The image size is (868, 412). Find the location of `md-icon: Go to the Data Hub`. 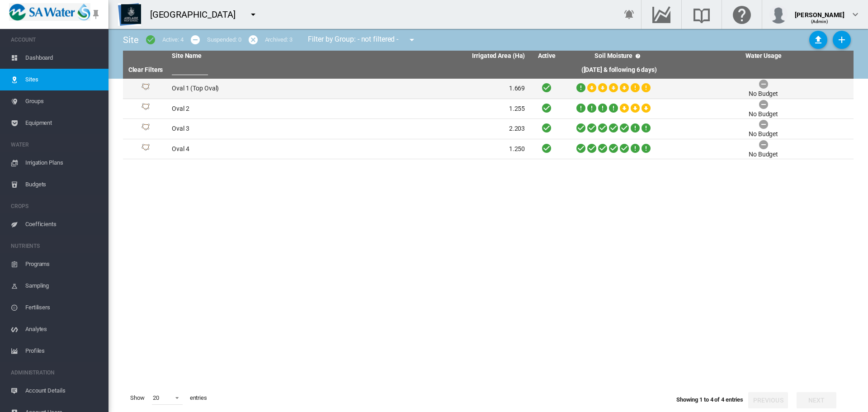

md-icon: Go to the Data Hub is located at coordinates (661, 15).